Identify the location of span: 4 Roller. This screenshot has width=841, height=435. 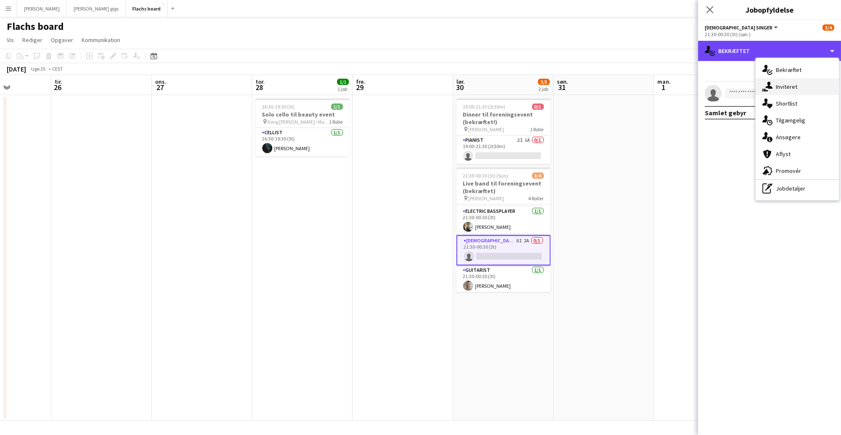
(536, 198).